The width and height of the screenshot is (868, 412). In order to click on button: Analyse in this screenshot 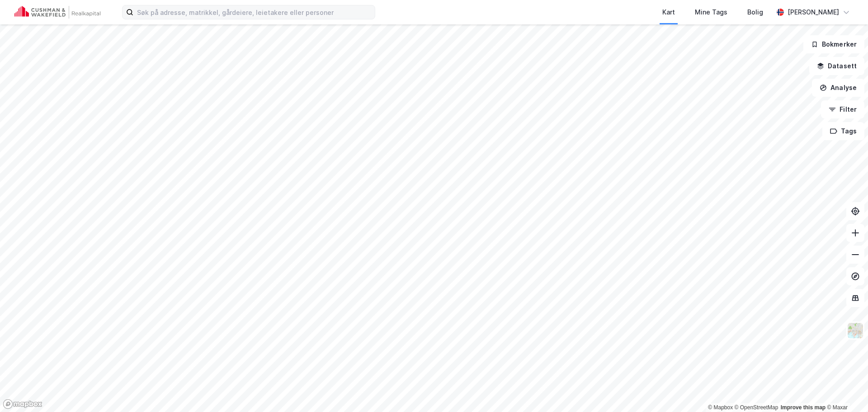, I will do `click(838, 87)`.